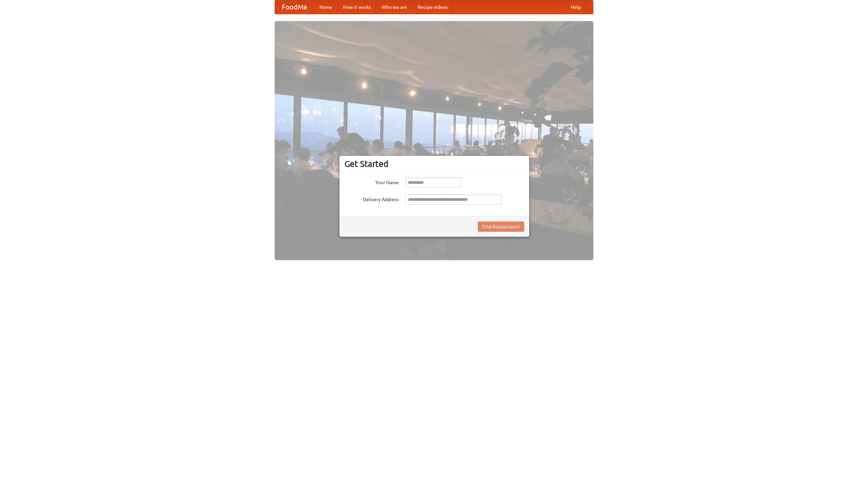 The width and height of the screenshot is (868, 480). What do you see at coordinates (434, 164) in the screenshot?
I see `h3: Get Started` at bounding box center [434, 164].